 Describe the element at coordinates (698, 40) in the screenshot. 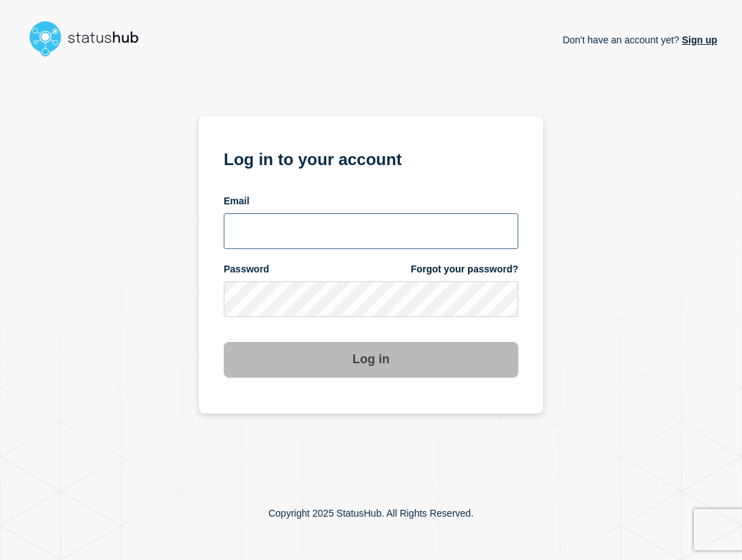

I see `a: Sign up` at that location.